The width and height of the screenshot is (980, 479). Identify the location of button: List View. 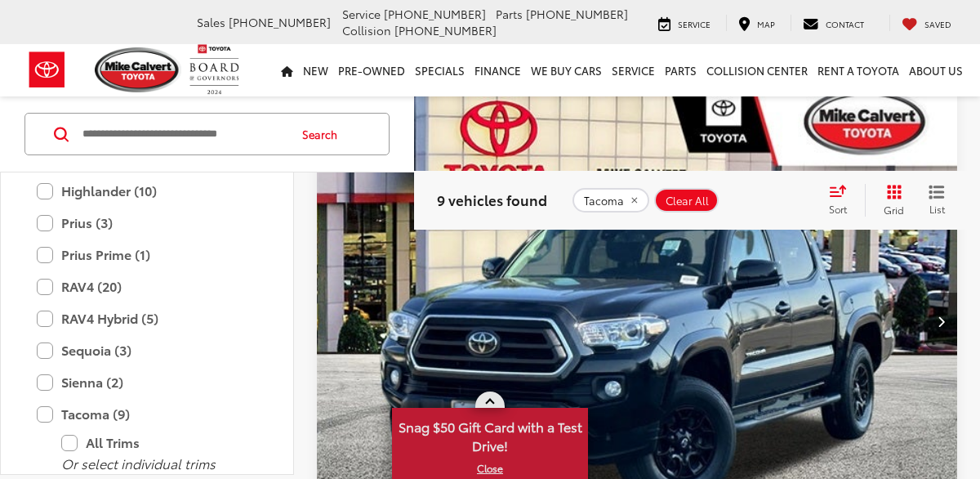
(937, 200).